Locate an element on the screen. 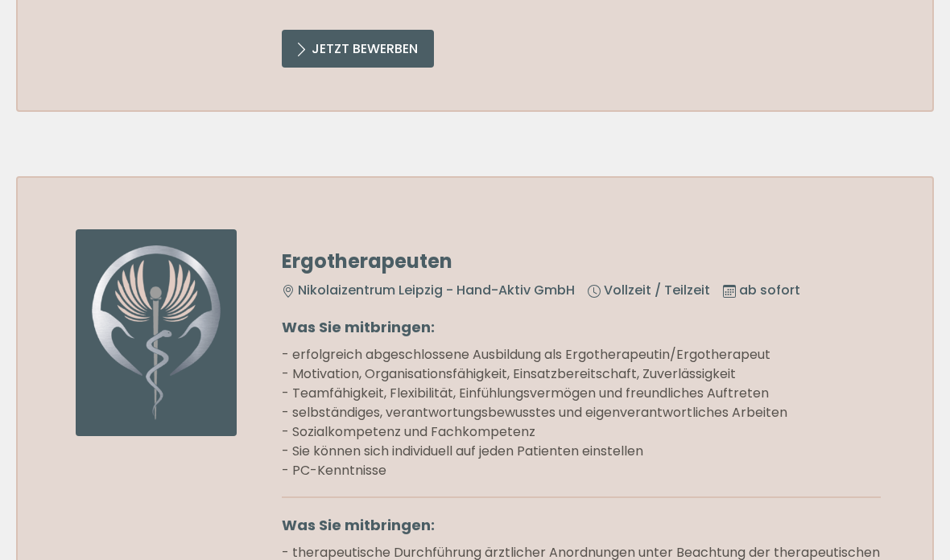  li: - Motivation, Organisationsfähigkeit, Einsatzbereitschaft, Zuverlässigkeit is located at coordinates (581, 375).